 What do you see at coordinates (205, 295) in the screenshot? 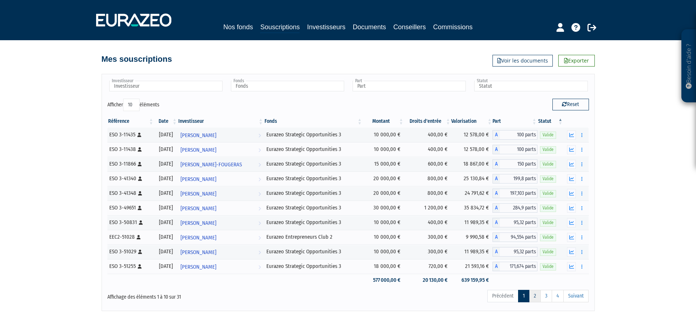
I see `div: Affichage des éléments 1 à 10 sur 31` at bounding box center [205, 295].